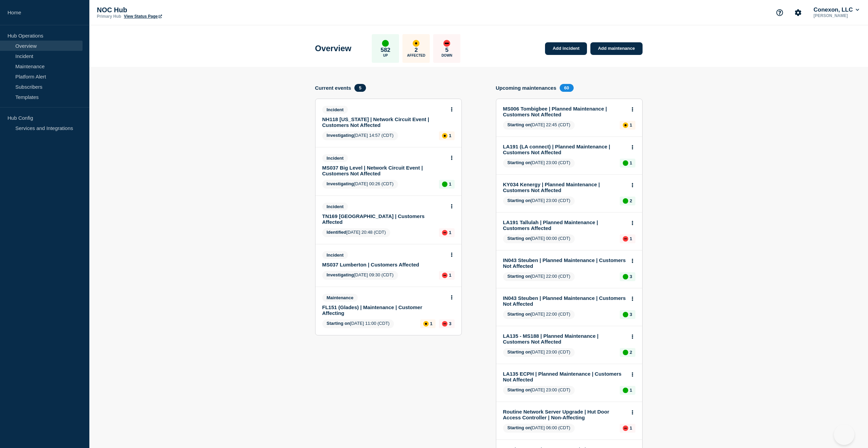 The height and width of the screenshot is (448, 868). What do you see at coordinates (384, 264) in the screenshot?
I see `a: MS037 Lumberton | Customers Affected` at bounding box center [384, 264].